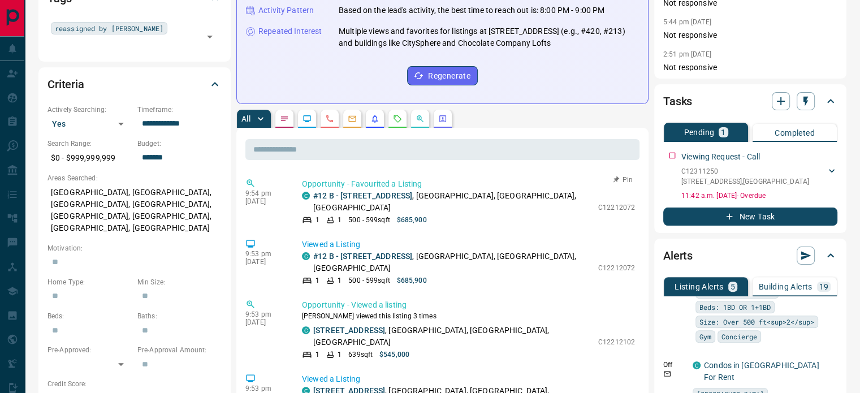  What do you see at coordinates (397, 119) in the screenshot?
I see `svg: Requests` at bounding box center [397, 119].